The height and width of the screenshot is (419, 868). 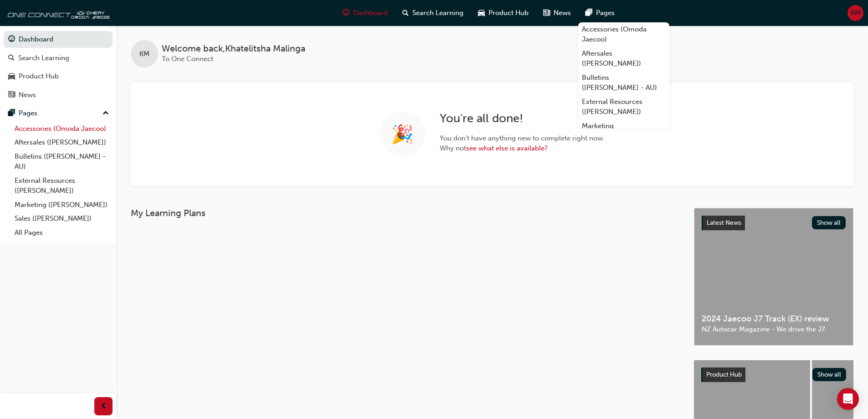 What do you see at coordinates (58, 76) in the screenshot?
I see `a: Product Hub` at bounding box center [58, 76].